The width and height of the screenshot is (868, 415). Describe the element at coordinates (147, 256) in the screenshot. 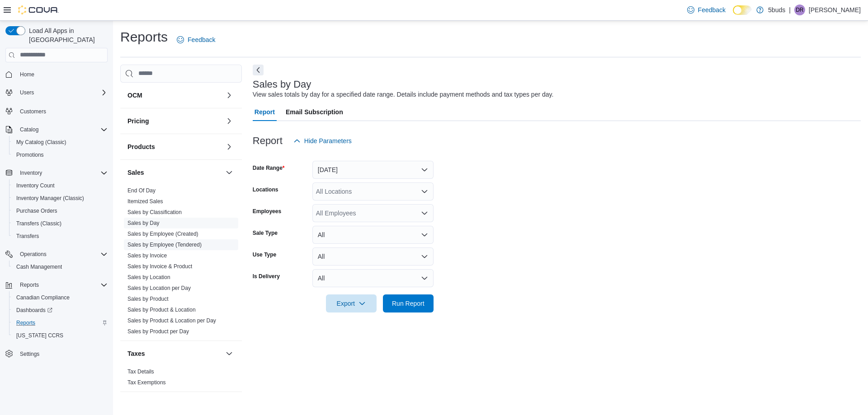

I see `span: Sales by Invoice` at that location.